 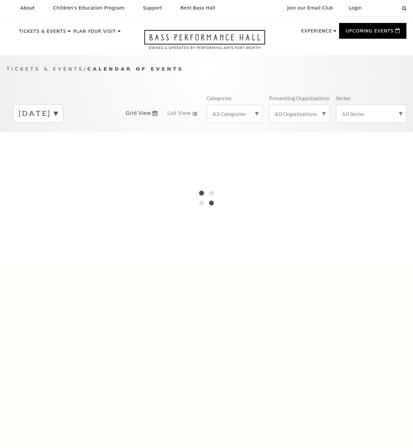 What do you see at coordinates (95, 33) in the screenshot?
I see `p: Plan Your Visit` at bounding box center [95, 33].